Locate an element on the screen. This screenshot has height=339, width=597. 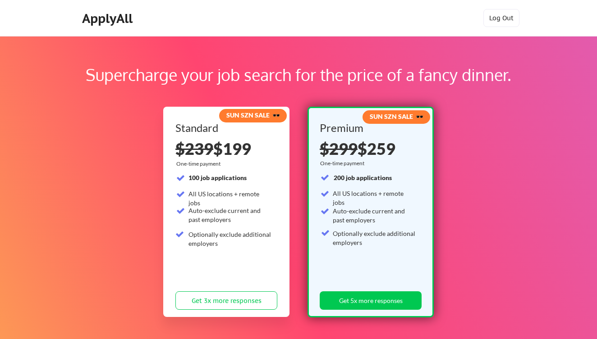
button: Log Out is located at coordinates (501, 18).